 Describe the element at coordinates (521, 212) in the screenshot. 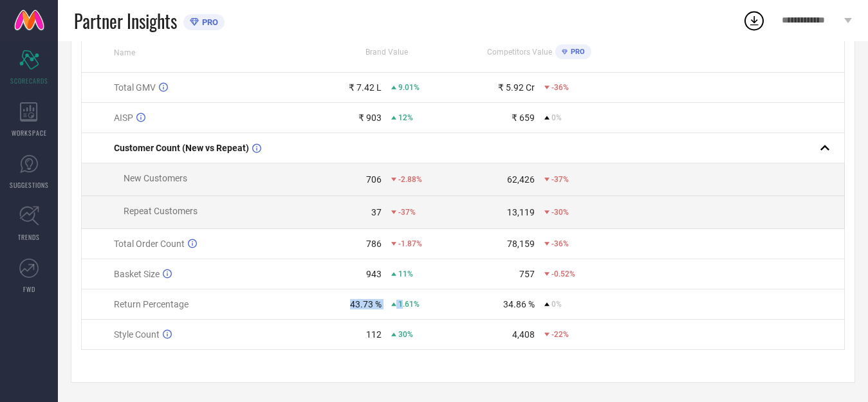

I see `div: 13,119` at that location.